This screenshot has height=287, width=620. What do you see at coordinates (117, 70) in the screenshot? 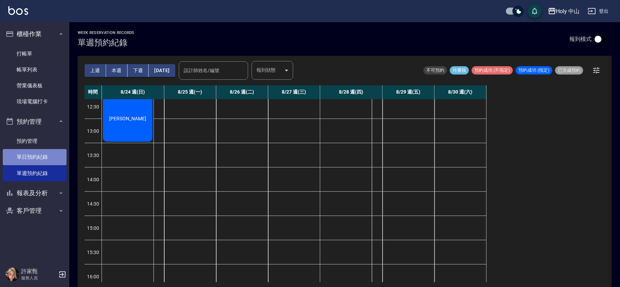
I see `button: 本週` at bounding box center [117, 70].